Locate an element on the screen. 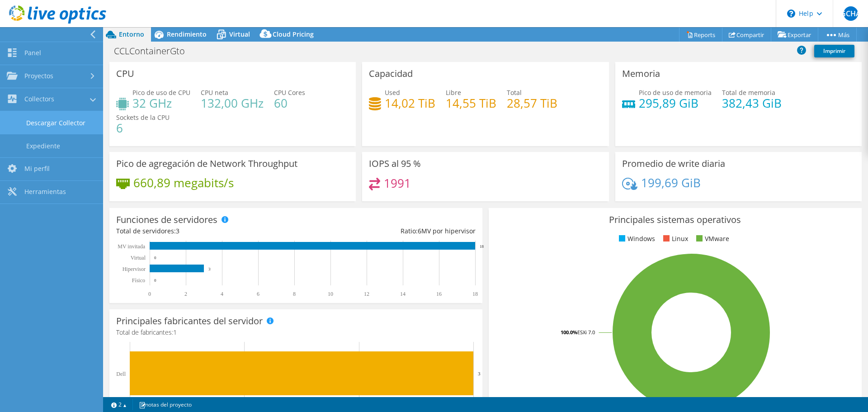 This screenshot has width=868, height=412. h3: IOPS al 95 % is located at coordinates (395, 163).